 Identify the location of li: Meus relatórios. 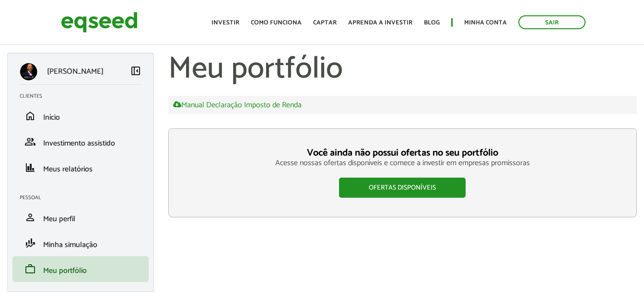
(80, 167).